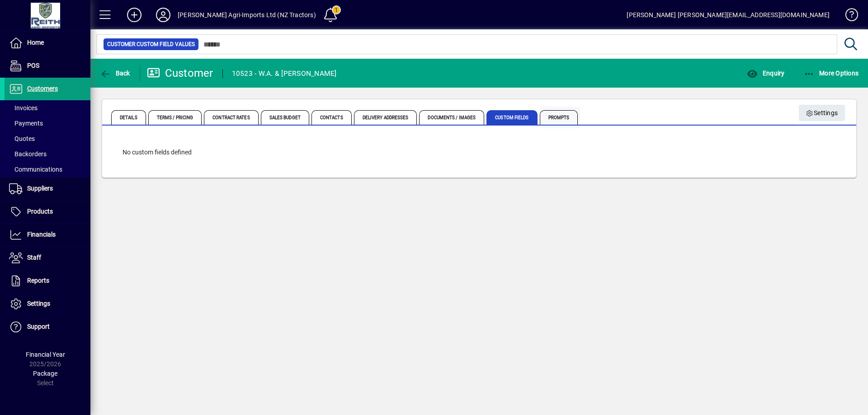 The width and height of the screenshot is (868, 415). I want to click on span: More Options, so click(831, 73).